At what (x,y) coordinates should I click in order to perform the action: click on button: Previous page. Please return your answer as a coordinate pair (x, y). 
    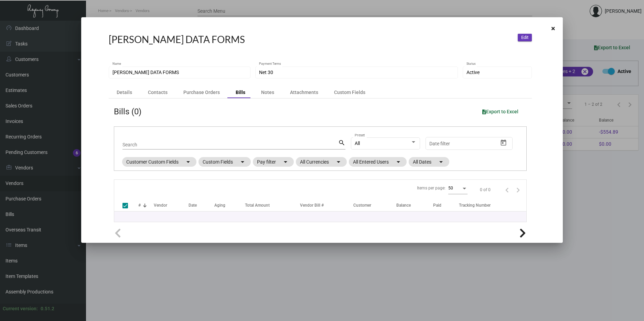
    Looking at the image, I should click on (507, 190).